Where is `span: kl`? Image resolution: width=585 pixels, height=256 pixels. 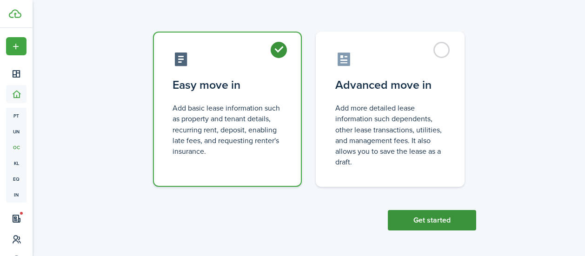
span: kl is located at coordinates (16, 163).